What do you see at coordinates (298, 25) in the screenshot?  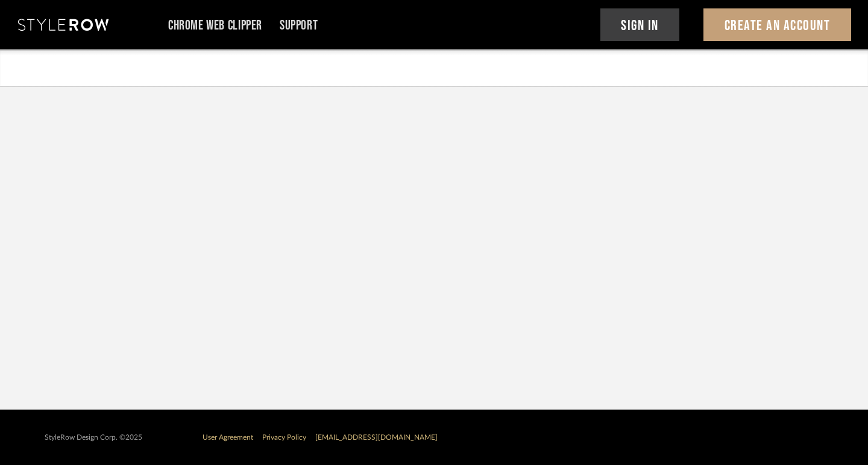 I see `a: Support` at bounding box center [298, 25].